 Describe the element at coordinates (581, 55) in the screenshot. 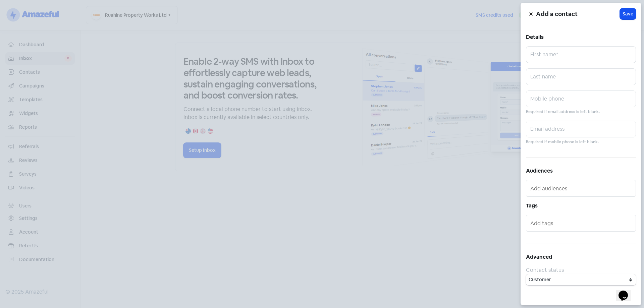

I see `input: First name` at that location.